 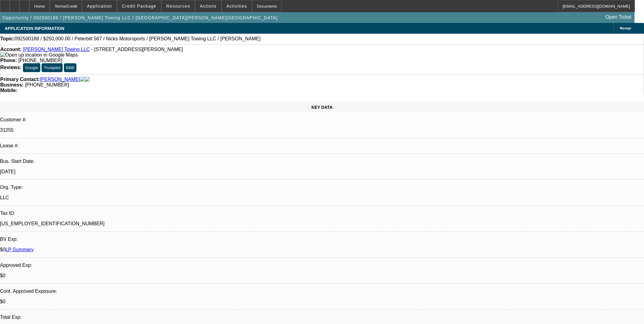 What do you see at coordinates (12, 85) in the screenshot?
I see `strong: Business:` at bounding box center [12, 85].